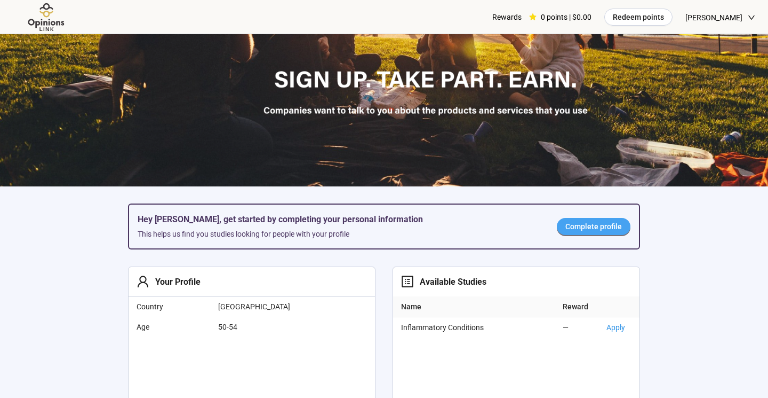 Image resolution: width=768 pixels, height=398 pixels. Describe the element at coordinates (594, 226) in the screenshot. I see `span: Complete profile` at that location.